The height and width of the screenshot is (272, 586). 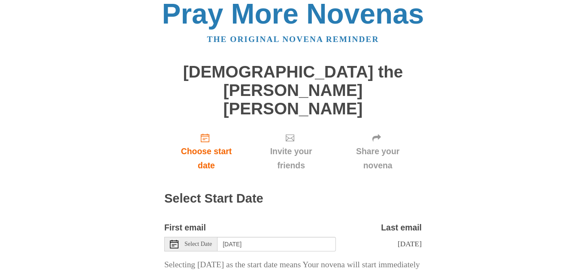 I want to click on span: Invite your friends, so click(x=291, y=159).